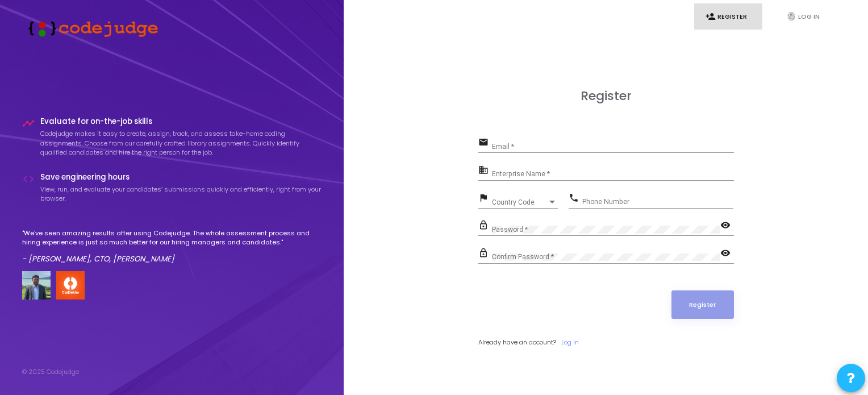 The image size is (868, 395). What do you see at coordinates (809, 16) in the screenshot?
I see `a: fingerprintLog In` at bounding box center [809, 16].